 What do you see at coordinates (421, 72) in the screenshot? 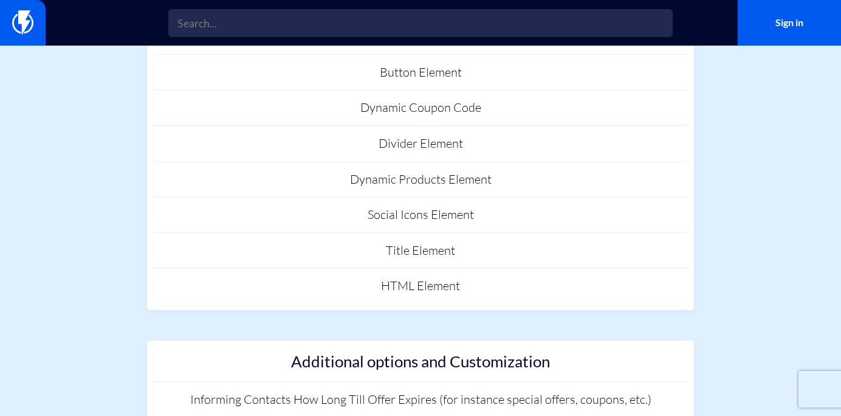
I see `a: Button Element` at bounding box center [421, 72].